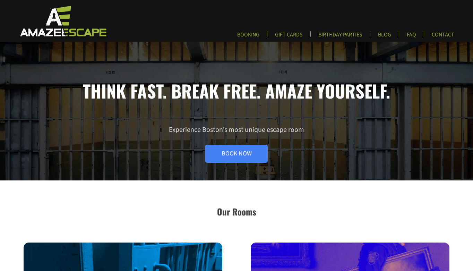  I want to click on img: Escape Room Game in Boston Area, so click(62, 21).